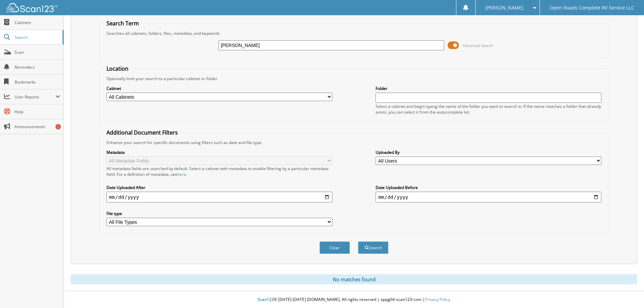 This screenshot has height=308, width=644. What do you see at coordinates (37, 52) in the screenshot?
I see `span: Scan` at bounding box center [37, 52].